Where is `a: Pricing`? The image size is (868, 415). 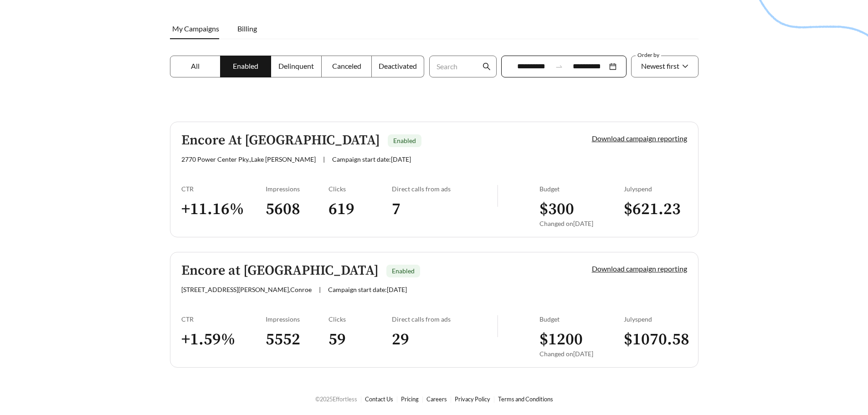
a: Pricing is located at coordinates (409, 399).